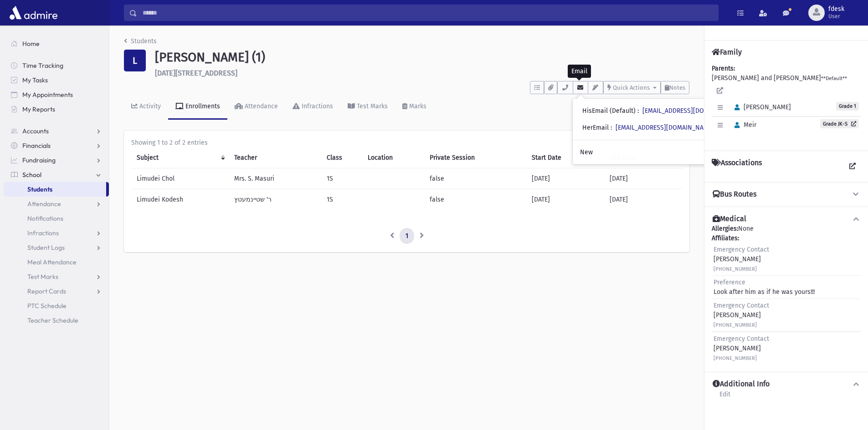  Describe the element at coordinates (406, 143) in the screenshot. I see `div: Showing 1 to 2 of 2 entries` at that location.